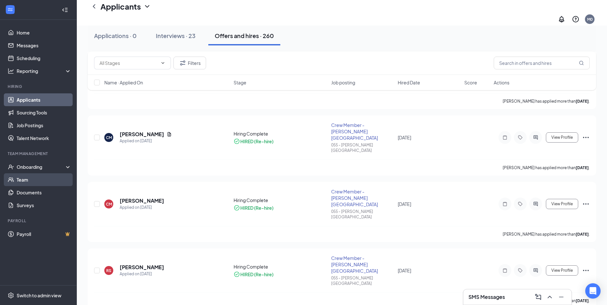 This screenshot has width=607, height=305. What do you see at coordinates (343, 83) in the screenshot?
I see `span: Job posting` at bounding box center [343, 83].